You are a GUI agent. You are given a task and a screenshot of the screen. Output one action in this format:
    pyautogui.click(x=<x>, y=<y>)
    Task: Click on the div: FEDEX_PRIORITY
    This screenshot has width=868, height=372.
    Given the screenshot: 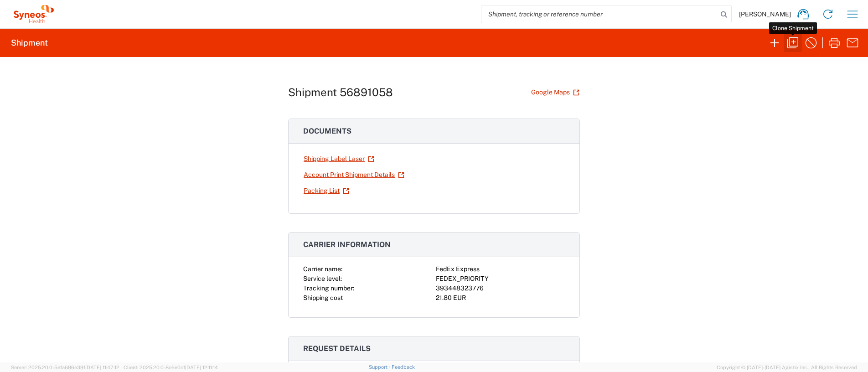 What is the action you would take?
    pyautogui.click(x=500, y=279)
    